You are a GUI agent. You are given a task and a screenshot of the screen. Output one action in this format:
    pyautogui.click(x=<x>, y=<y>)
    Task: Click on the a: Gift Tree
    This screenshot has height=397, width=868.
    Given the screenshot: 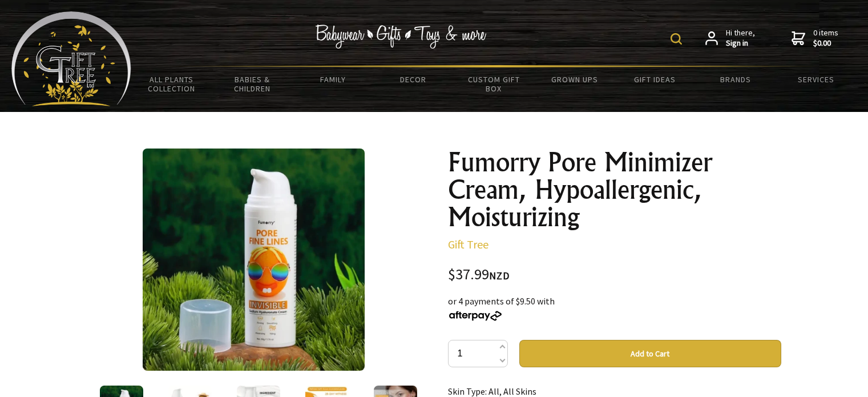 What is the action you would take?
    pyautogui.click(x=468, y=244)
    